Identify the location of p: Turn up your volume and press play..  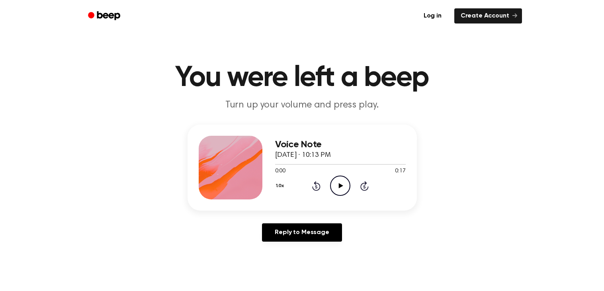
(302, 105).